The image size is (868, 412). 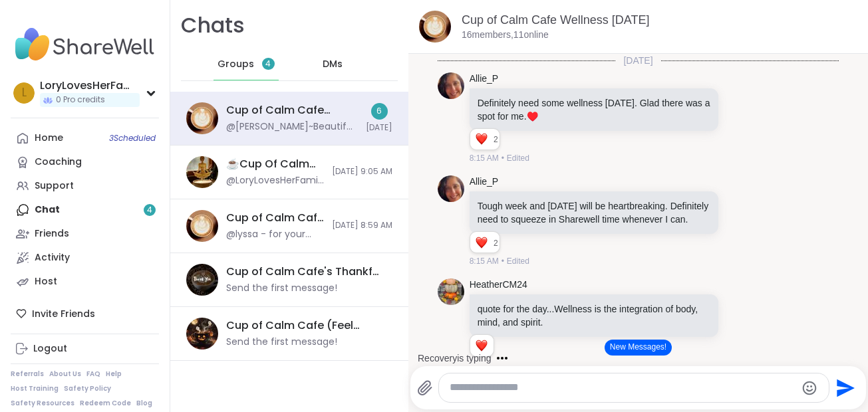 I want to click on div: Host, so click(x=46, y=282).